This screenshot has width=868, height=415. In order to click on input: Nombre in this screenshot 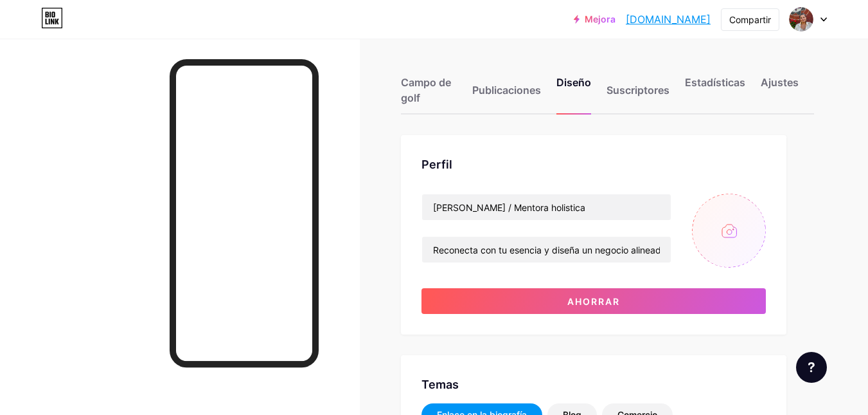, I will do `click(546, 207)`.